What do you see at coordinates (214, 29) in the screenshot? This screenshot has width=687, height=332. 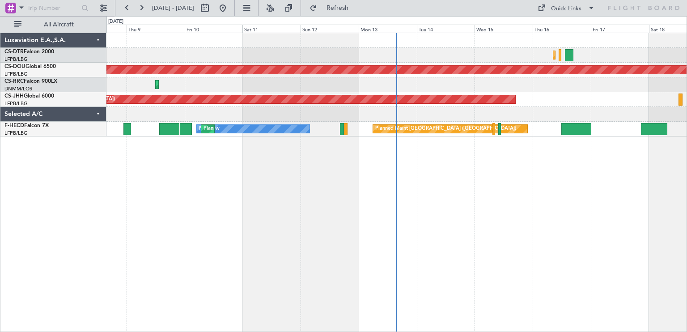 I see `div: Fri 10` at bounding box center [214, 29].